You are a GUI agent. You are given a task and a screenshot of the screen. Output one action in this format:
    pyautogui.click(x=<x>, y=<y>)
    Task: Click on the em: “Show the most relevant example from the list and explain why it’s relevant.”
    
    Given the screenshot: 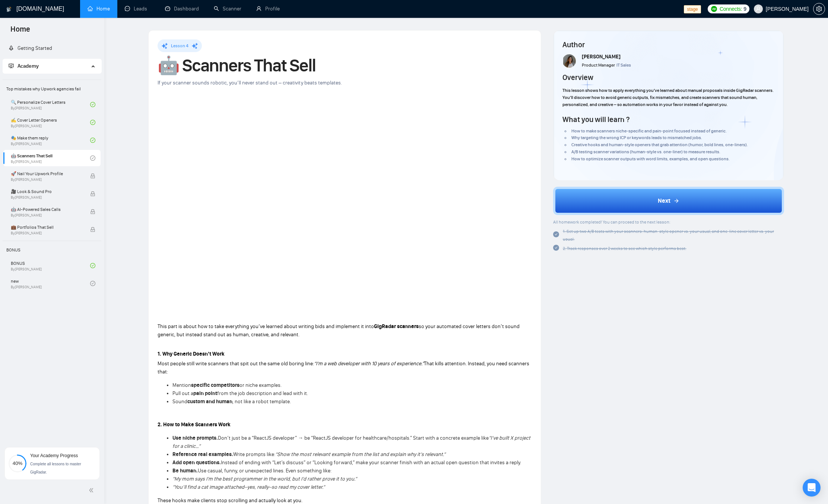 What is the action you would take?
    pyautogui.click(x=360, y=454)
    